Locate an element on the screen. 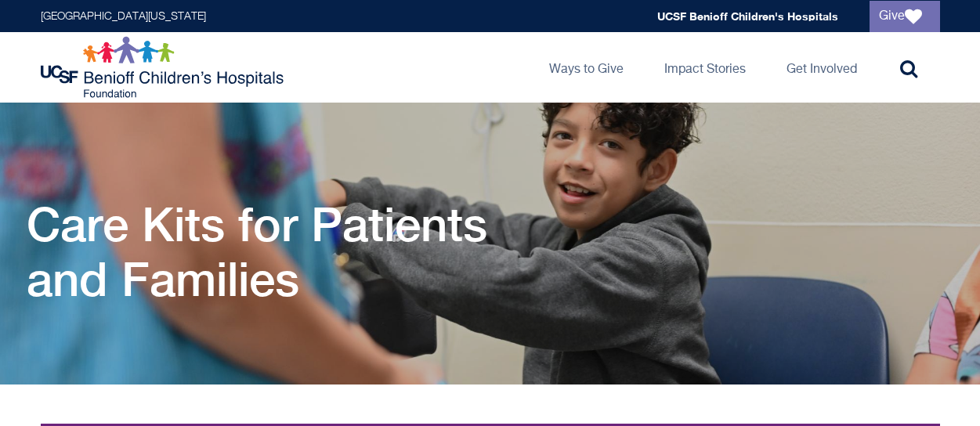  h1: Care Kits for Patients and Families is located at coordinates (293, 252).